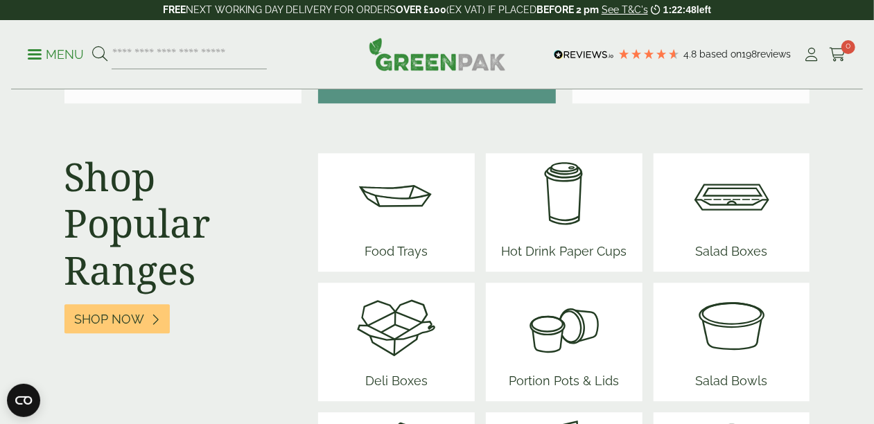 This screenshot has width=874, height=424. What do you see at coordinates (624, 10) in the screenshot?
I see `a: See T&C's` at bounding box center [624, 10].